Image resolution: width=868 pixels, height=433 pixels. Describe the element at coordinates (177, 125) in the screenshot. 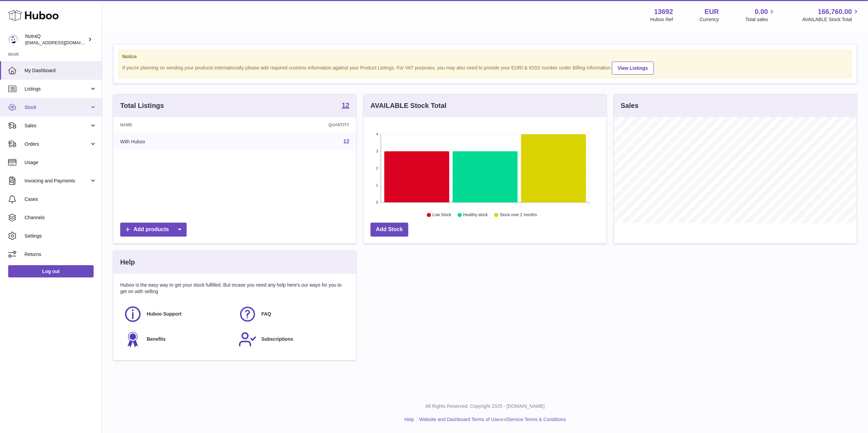

I see `th: Name` at that location.